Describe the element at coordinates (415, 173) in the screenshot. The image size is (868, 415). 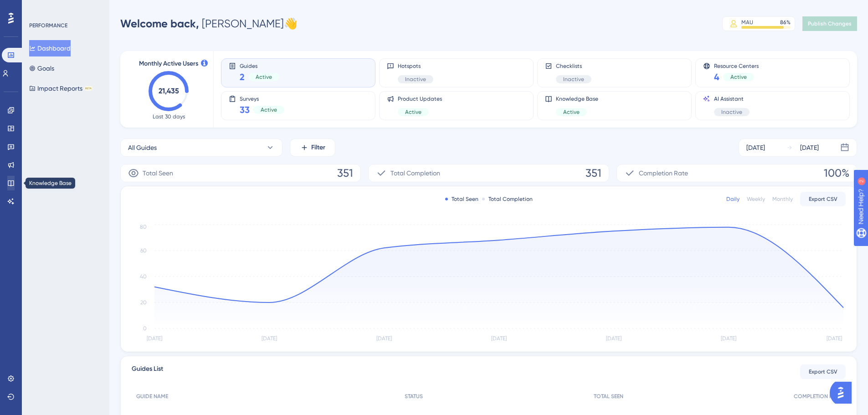
I see `span: Total Completion` at that location.